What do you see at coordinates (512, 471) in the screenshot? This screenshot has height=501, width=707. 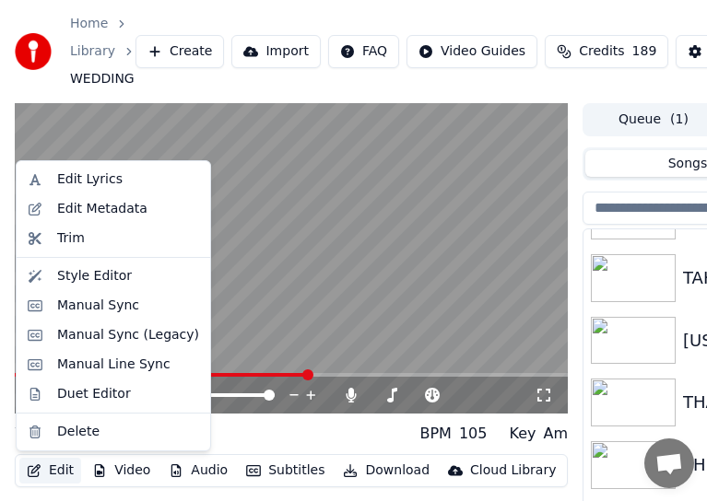 I see `div: Cloud Library` at bounding box center [512, 471].